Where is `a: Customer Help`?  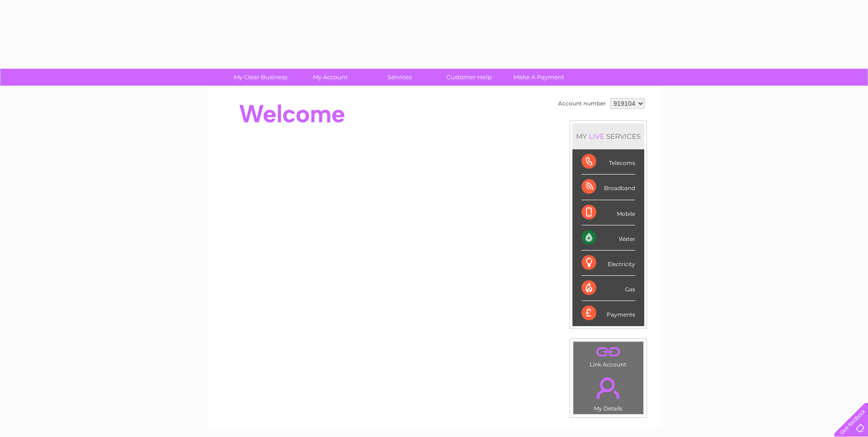 a: Customer Help is located at coordinates (469, 77).